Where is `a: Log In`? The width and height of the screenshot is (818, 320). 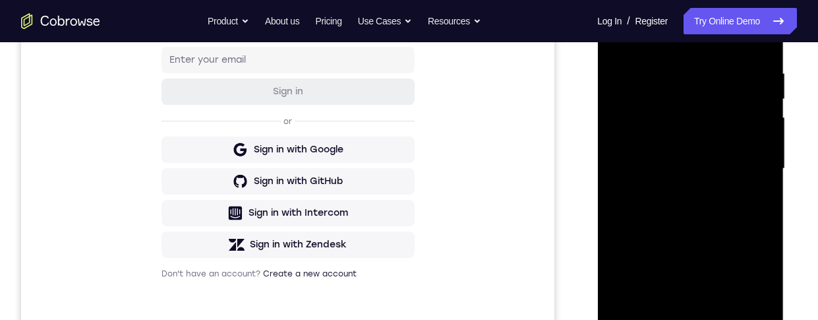 a: Log In is located at coordinates (609, 21).